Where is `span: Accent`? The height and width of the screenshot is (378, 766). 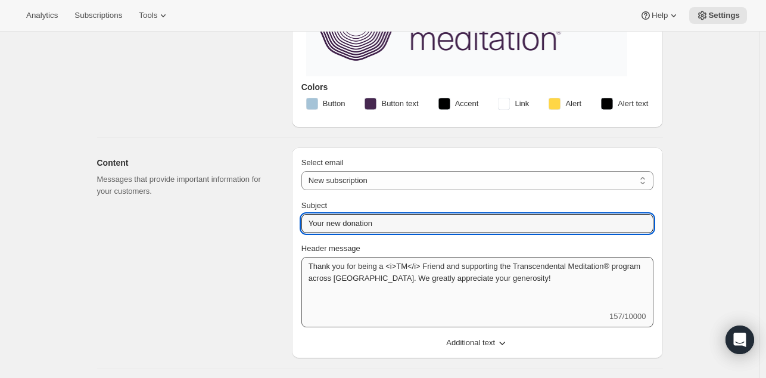
span: Accent is located at coordinates (467, 104).